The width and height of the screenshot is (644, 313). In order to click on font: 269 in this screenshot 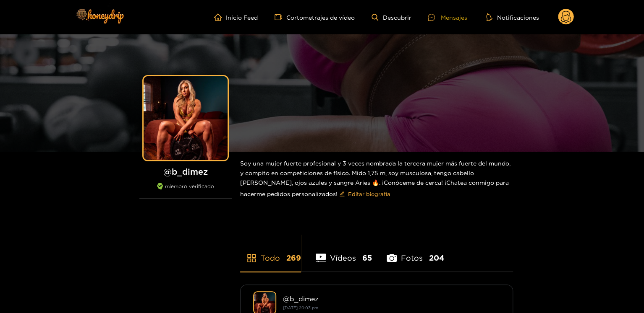, I will do `click(293, 258)`.